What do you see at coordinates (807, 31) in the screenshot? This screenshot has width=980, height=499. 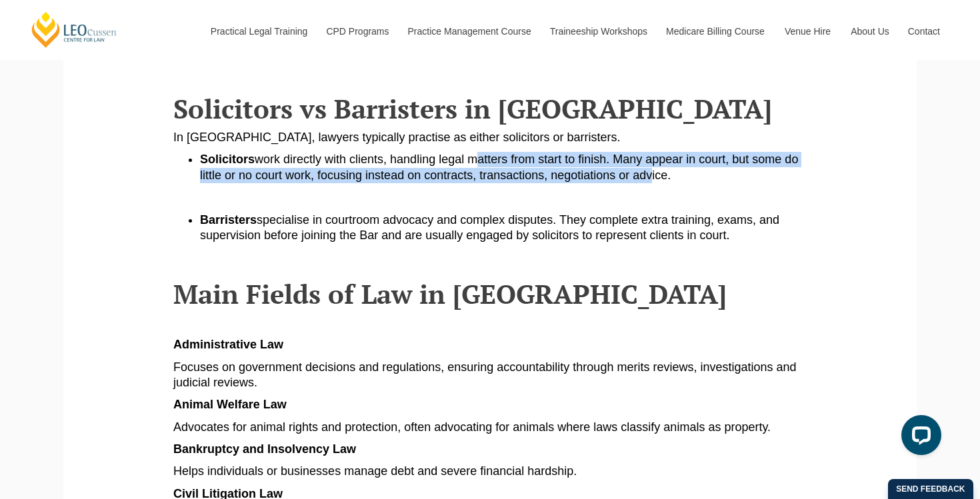 I see `a: Venue Hire` at bounding box center [807, 31].